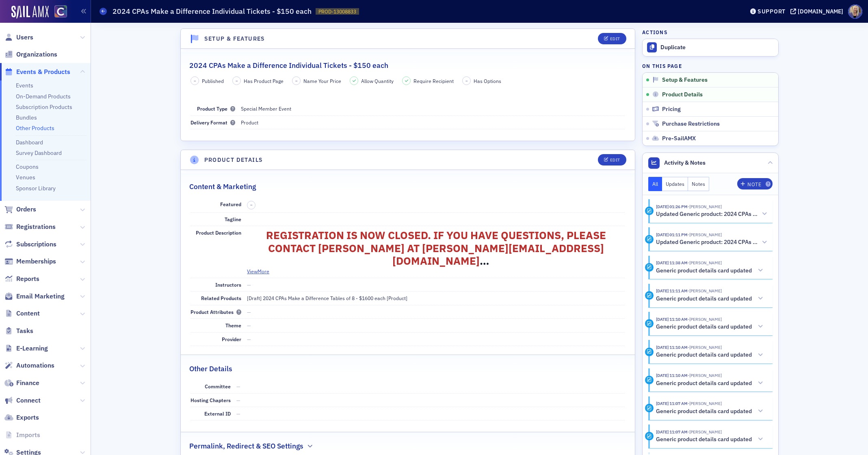 The image size is (868, 455). Describe the element at coordinates (233, 325) in the screenshot. I see `span: Theme` at that location.